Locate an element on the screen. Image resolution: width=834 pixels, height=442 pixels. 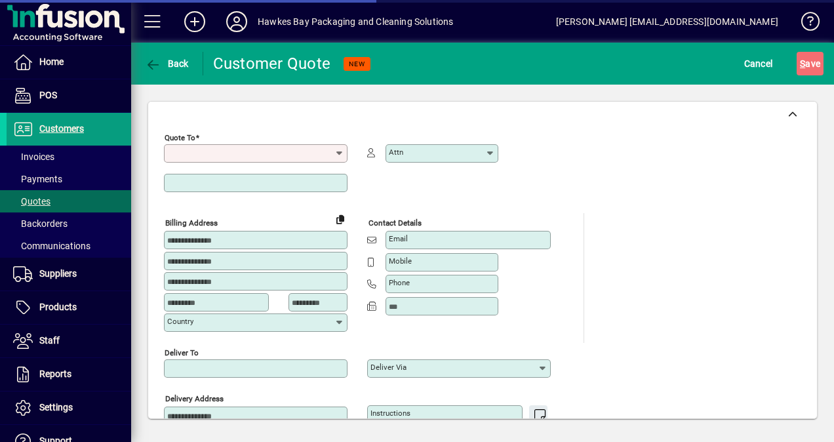
button: Back is located at coordinates (167, 64).